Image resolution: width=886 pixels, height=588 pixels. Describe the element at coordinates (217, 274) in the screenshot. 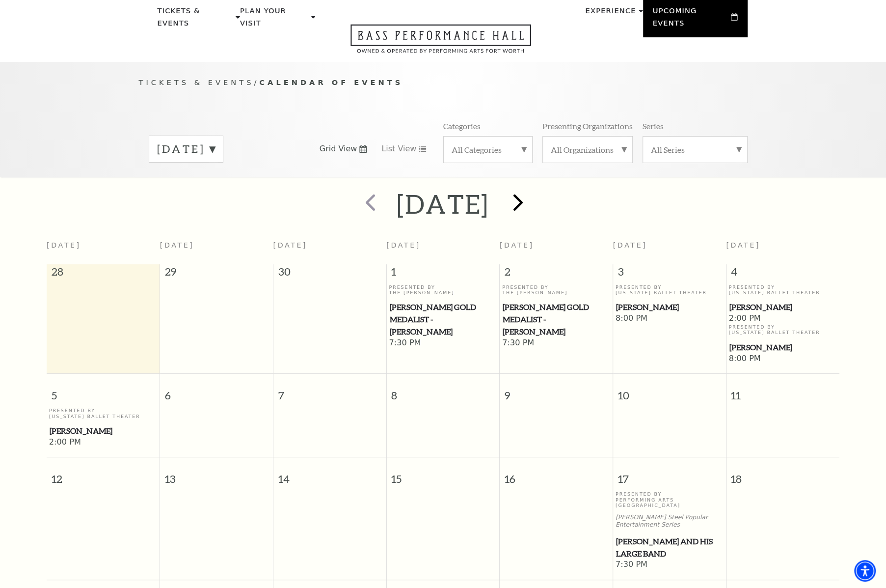

I see `span: 29` at that location.